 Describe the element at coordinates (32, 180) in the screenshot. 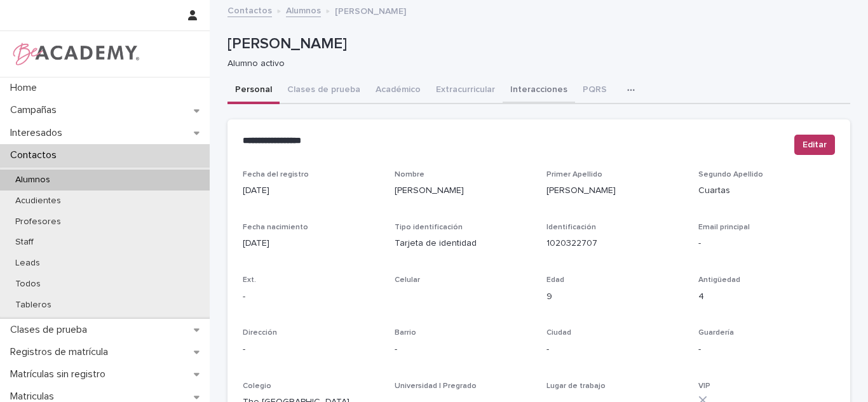

I see `p: Alumnos` at that location.